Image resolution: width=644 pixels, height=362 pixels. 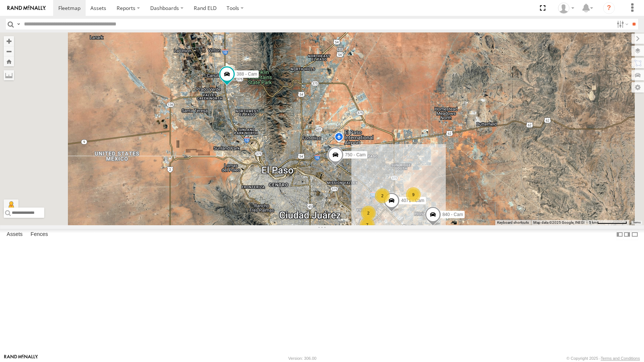 What do you see at coordinates (622, 24) in the screenshot?
I see `label: Search Filter Options` at bounding box center [622, 24].